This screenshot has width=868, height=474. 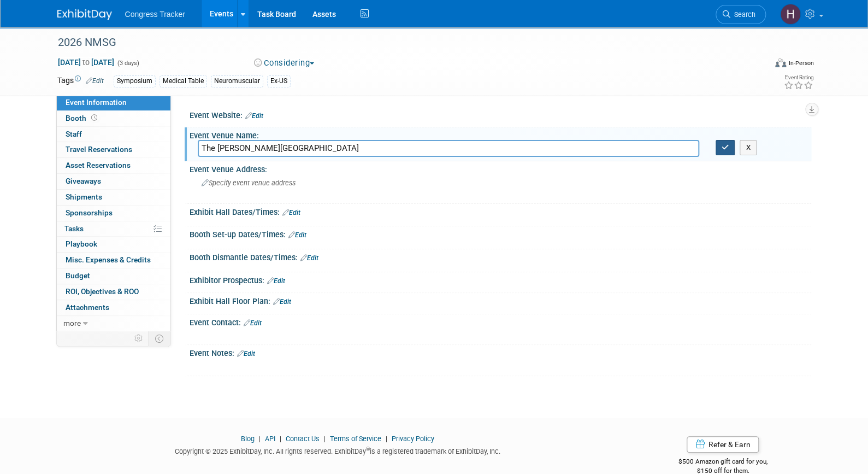 What do you see at coordinates (155, 14) in the screenshot?
I see `span: Congress Tracker` at bounding box center [155, 14].